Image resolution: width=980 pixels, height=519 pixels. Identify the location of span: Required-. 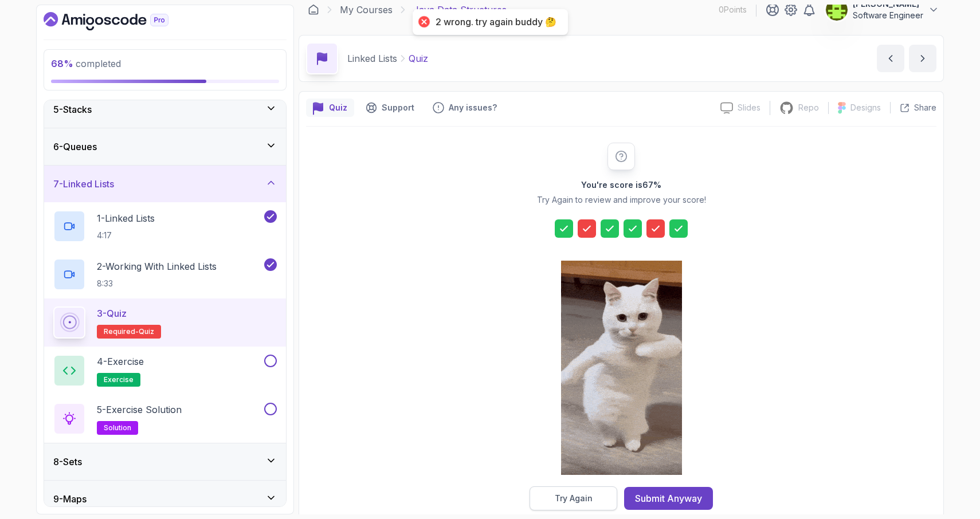
(121, 331).